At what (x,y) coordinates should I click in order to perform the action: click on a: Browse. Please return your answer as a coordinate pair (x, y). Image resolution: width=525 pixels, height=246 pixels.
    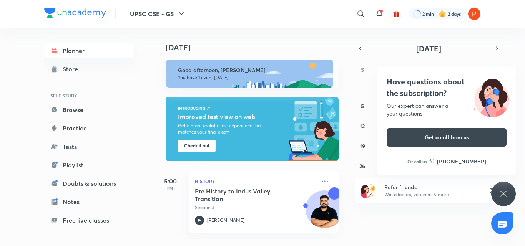
    Looking at the image, I should click on (89, 110).